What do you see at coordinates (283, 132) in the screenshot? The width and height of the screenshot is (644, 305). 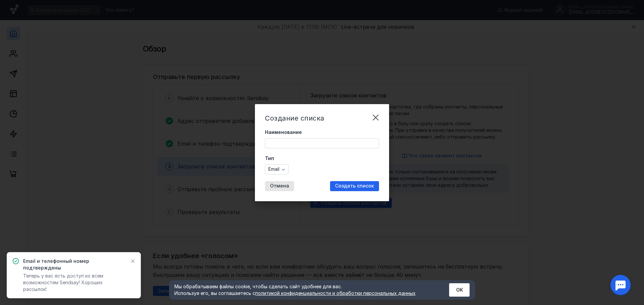 I see `span: Наименование` at bounding box center [283, 132].